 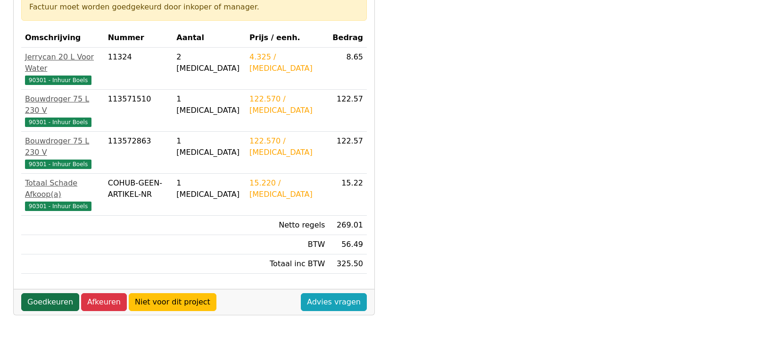 What do you see at coordinates (287, 38) in the screenshot?
I see `th: Prijs / eenh.` at bounding box center [287, 38].